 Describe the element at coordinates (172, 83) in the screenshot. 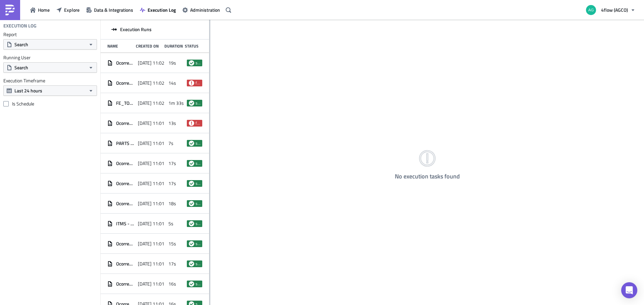

I see `span: 14s` at that location.